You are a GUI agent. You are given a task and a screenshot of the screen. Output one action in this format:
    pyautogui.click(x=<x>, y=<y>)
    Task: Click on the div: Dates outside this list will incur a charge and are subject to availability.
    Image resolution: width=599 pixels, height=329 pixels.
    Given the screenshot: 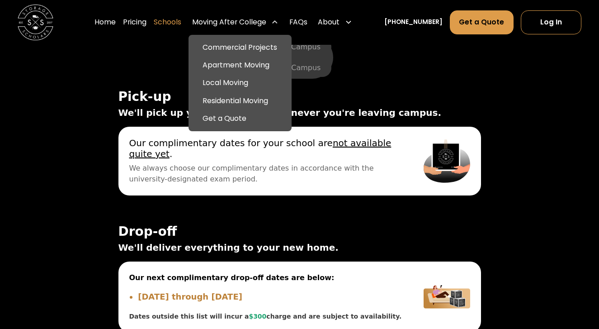 What is the action you would take?
    pyautogui.click(x=266, y=316)
    